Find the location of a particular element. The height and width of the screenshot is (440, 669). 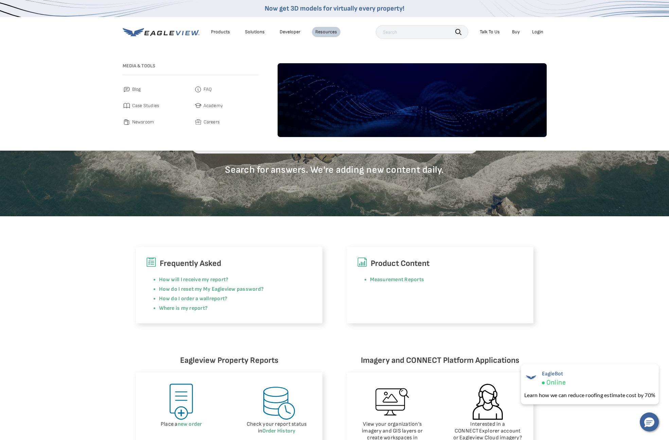

div: Learn how we can reduce roofing estimate cost by 70% is located at coordinates (590, 395).